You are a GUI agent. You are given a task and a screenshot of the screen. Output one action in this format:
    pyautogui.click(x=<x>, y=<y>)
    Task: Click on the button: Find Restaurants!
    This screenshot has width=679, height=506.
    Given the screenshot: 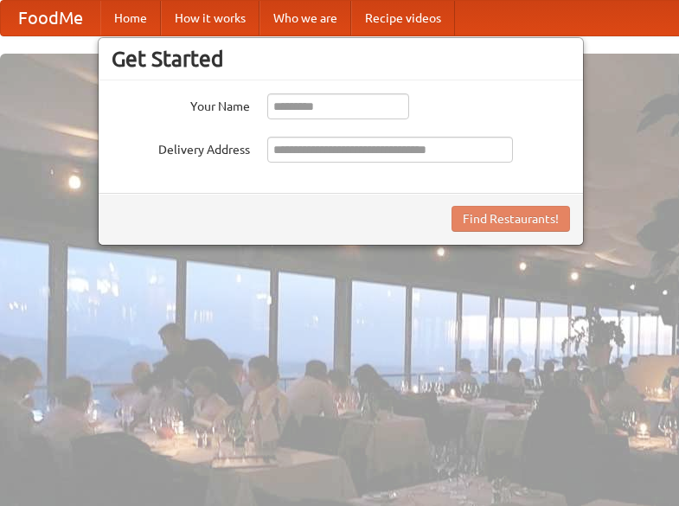 What is the action you would take?
    pyautogui.click(x=510, y=219)
    